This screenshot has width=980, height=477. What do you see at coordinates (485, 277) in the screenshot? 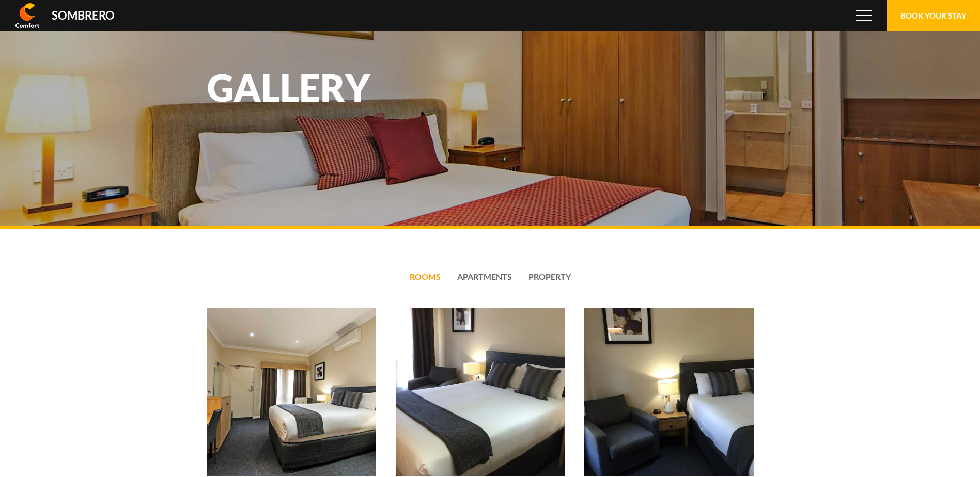
I see `li: Apartments` at bounding box center [485, 277].